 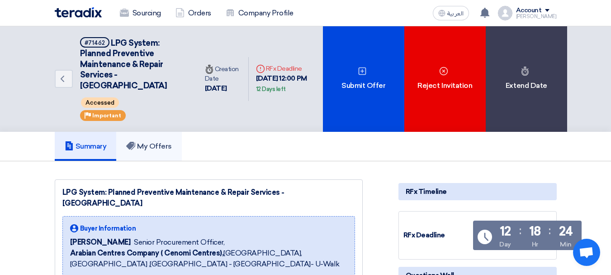 What do you see at coordinates (364, 79) in the screenshot?
I see `div: Submit Offer` at bounding box center [364, 79].